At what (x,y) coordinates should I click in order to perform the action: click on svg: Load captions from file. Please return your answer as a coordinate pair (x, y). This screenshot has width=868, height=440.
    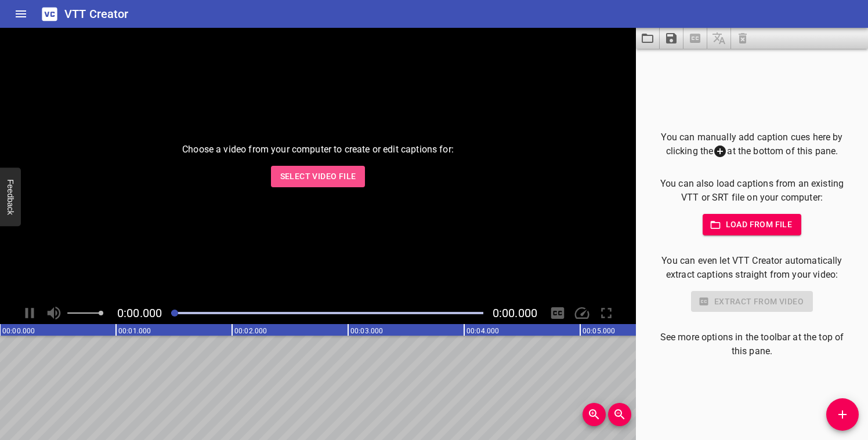
    Looking at the image, I should click on (647, 38).